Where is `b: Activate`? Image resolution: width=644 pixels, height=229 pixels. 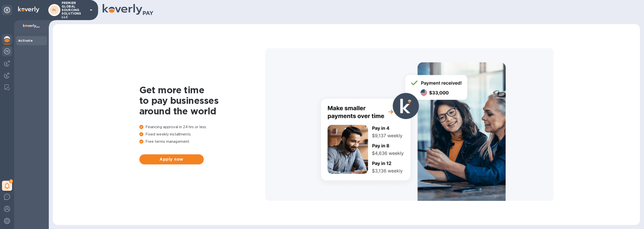
b: Activate is located at coordinates (26, 41).